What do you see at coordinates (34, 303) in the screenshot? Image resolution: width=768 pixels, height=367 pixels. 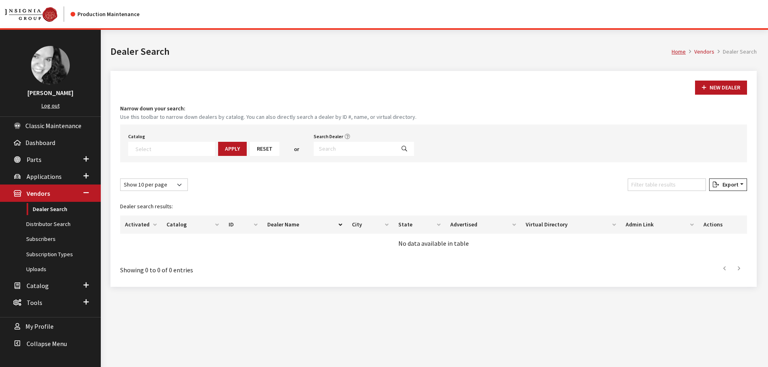 I see `span: Tools` at bounding box center [34, 303].